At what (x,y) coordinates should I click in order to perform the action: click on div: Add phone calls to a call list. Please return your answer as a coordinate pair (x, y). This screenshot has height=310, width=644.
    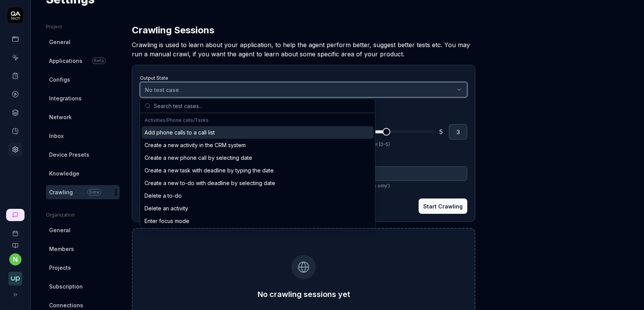
    Looking at the image, I should click on (180, 132).